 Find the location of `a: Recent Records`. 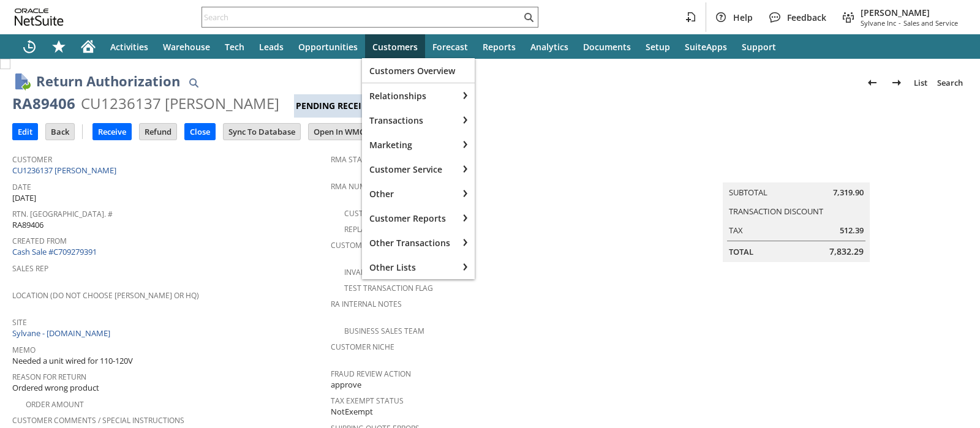

a: Recent Records is located at coordinates (30, 47).